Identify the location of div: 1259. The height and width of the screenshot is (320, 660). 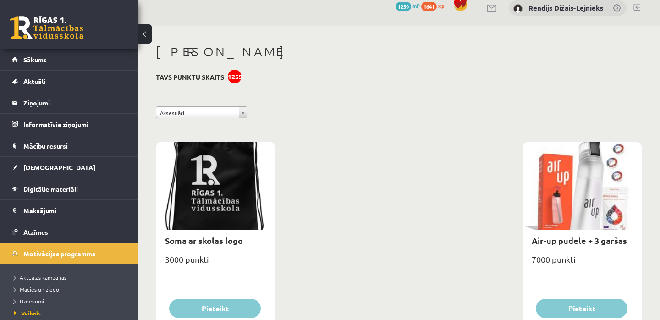
(235, 77).